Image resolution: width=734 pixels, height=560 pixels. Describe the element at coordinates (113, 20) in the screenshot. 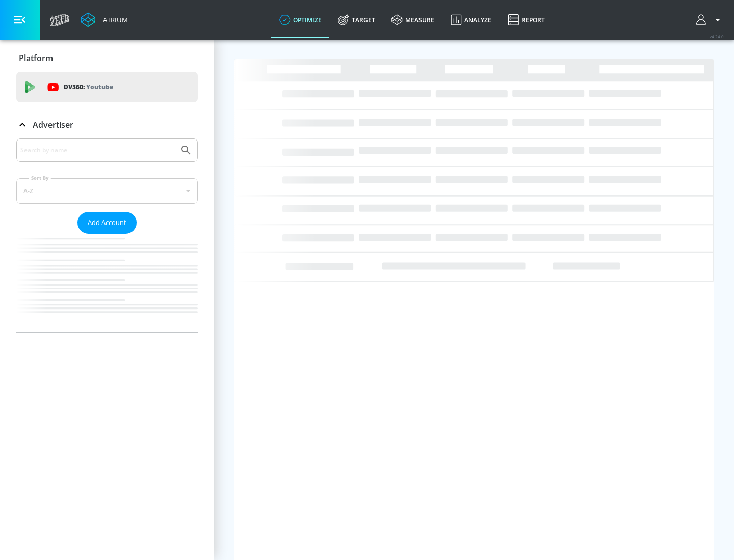

I see `div: Atrium` at that location.